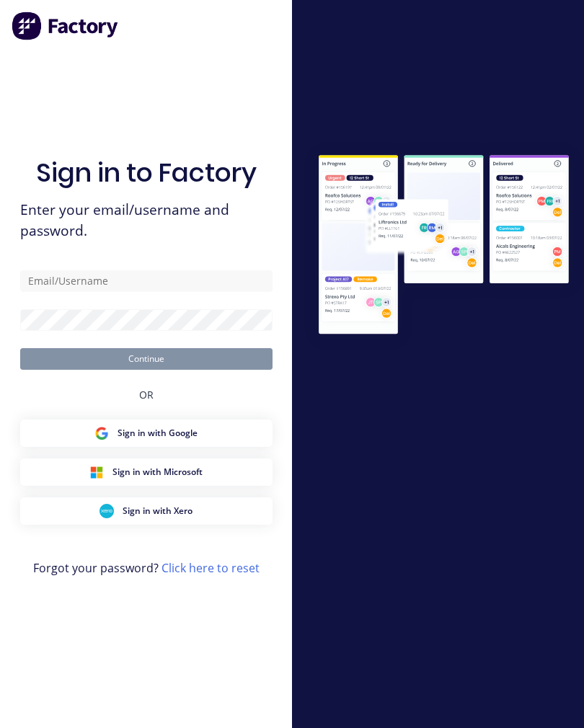  I want to click on span: Sign in with Xero, so click(157, 511).